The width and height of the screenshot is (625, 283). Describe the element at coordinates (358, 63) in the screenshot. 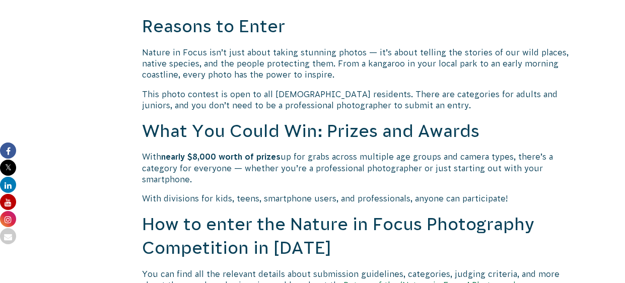

I see `p: Nature in Focus isn’t just about taking stunning photos — it’s about telling the stories of our w...` at that location.